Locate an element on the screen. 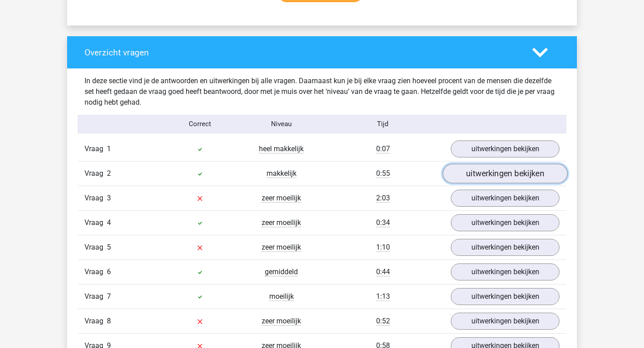 The image size is (644, 348). span: 0:44 is located at coordinates (383, 272).